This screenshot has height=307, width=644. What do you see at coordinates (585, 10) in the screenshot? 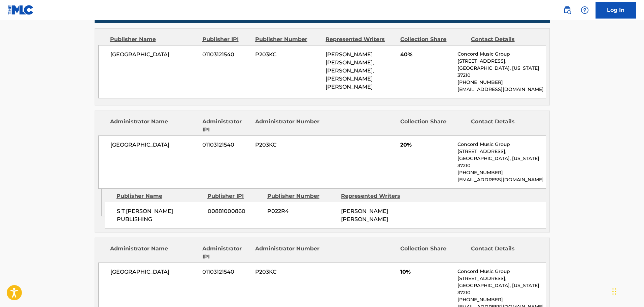
I see `img: help` at bounding box center [585, 10].